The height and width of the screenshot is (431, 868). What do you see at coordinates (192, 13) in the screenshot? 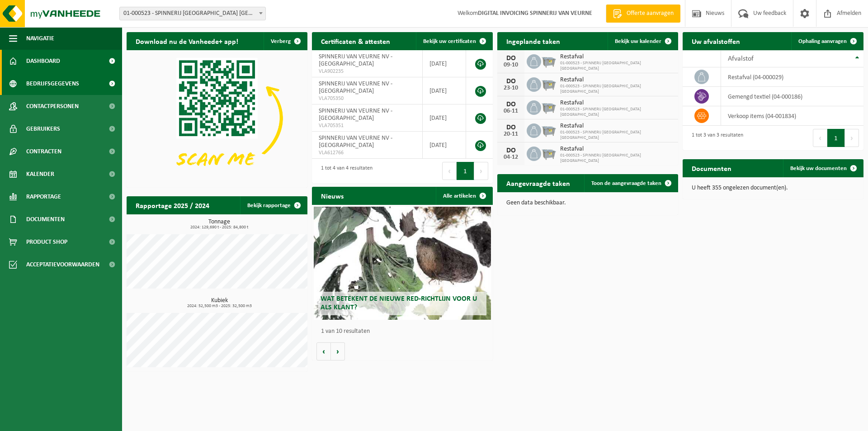
I see `span: 01-000523 - SPINNERIJ VAN VEURNE NV - VEURNE` at bounding box center [192, 13].